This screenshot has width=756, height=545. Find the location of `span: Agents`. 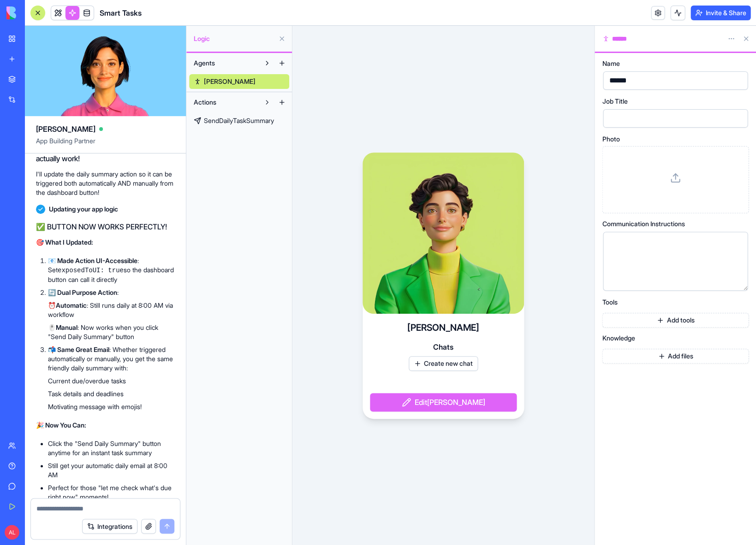

span: Agents is located at coordinates (204, 63).